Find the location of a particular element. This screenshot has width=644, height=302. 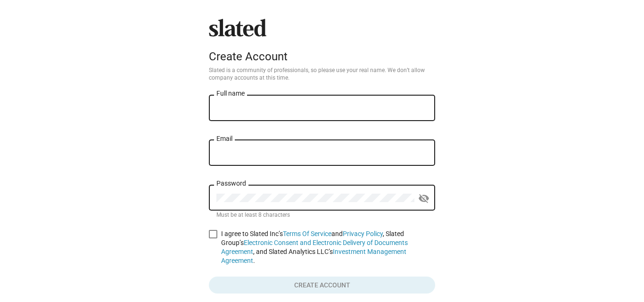

a: Terms Of Service is located at coordinates (307, 233).